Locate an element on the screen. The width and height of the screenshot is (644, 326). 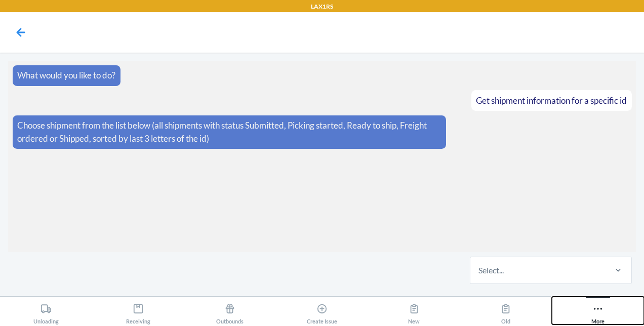
span: Get shipment information for a specific id is located at coordinates (551, 100).